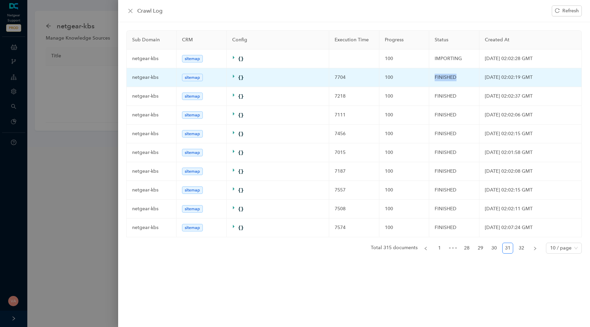 This screenshot has height=327, width=590. Describe the element at coordinates (354, 40) in the screenshot. I see `th: Execution Time` at that location.